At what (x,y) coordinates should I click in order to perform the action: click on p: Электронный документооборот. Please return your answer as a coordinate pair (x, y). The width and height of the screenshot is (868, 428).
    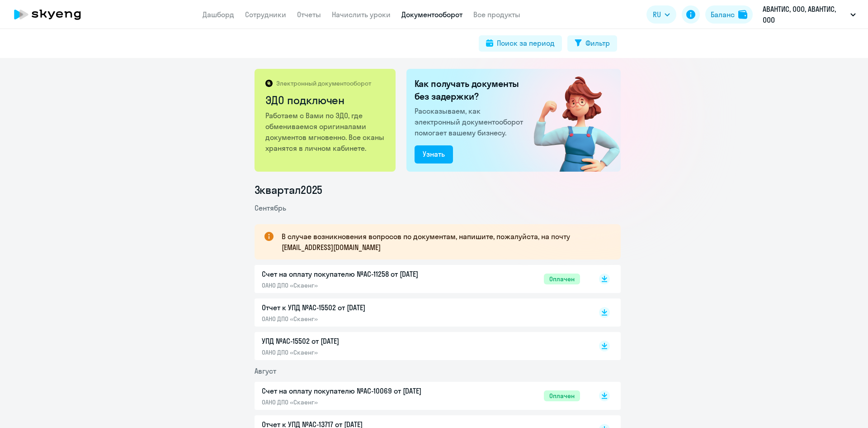
    Looking at the image, I should click on (324, 83).